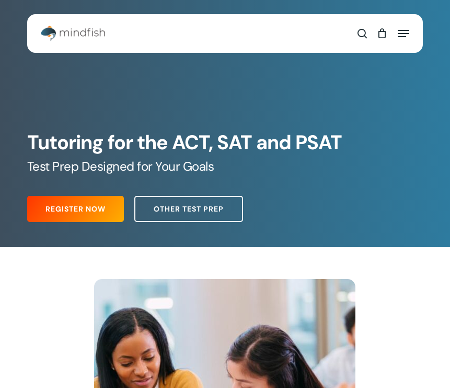 The image size is (450, 388). Describe the element at coordinates (75, 209) in the screenshot. I see `span: Register Now` at that location.